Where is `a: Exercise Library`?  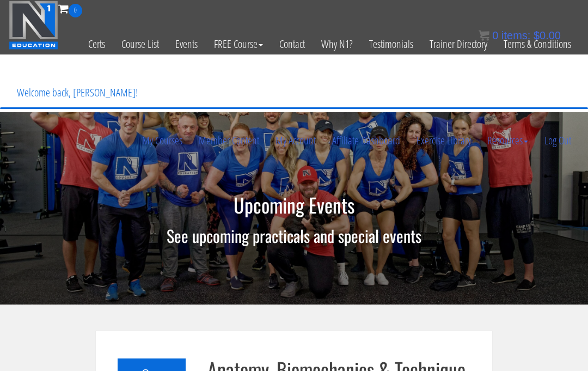
a: Exercise Library is located at coordinates (444, 141).